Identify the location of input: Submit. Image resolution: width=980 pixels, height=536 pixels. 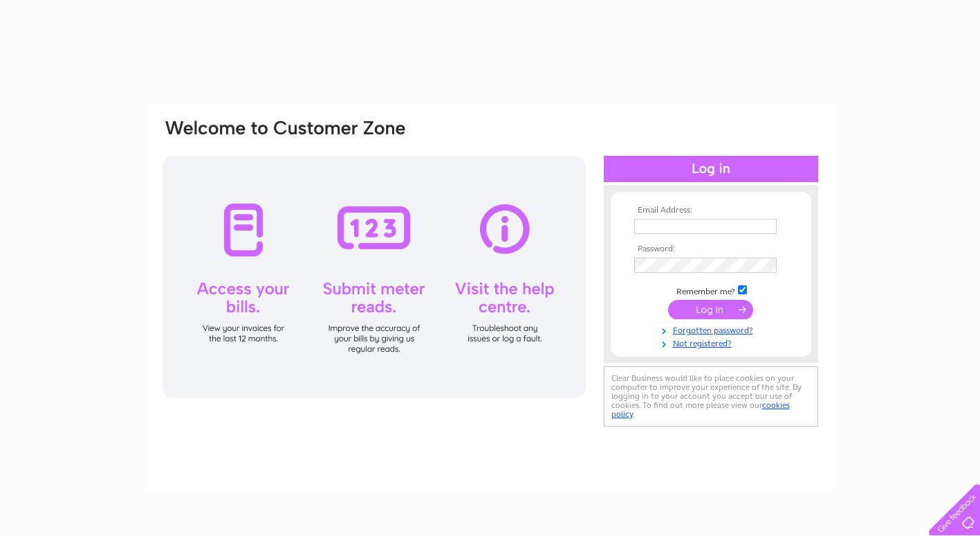
(710, 309).